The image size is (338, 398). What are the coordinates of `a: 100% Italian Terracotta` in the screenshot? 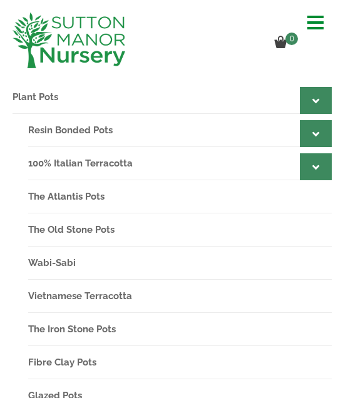 It's located at (180, 163).